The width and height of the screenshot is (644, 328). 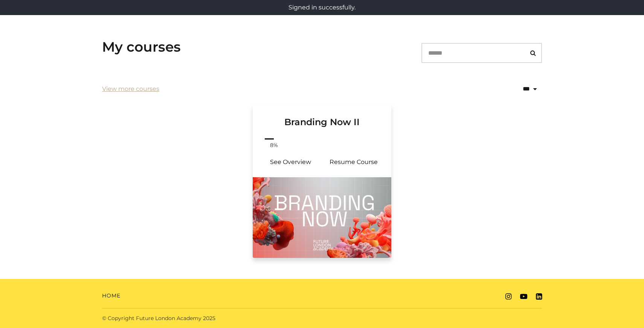 What do you see at coordinates (516, 89) in the screenshot?
I see `select: status` at bounding box center [516, 89].